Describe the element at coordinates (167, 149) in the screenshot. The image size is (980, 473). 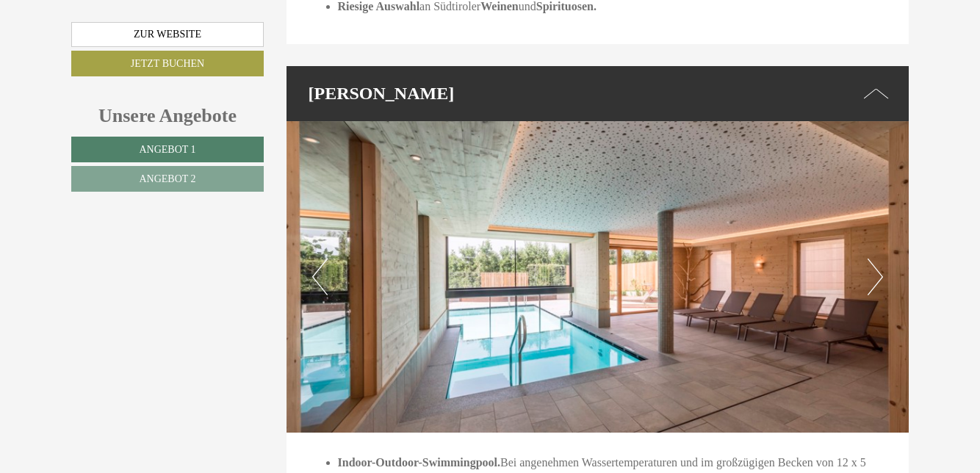
I see `span: Angebot 1` at that location.